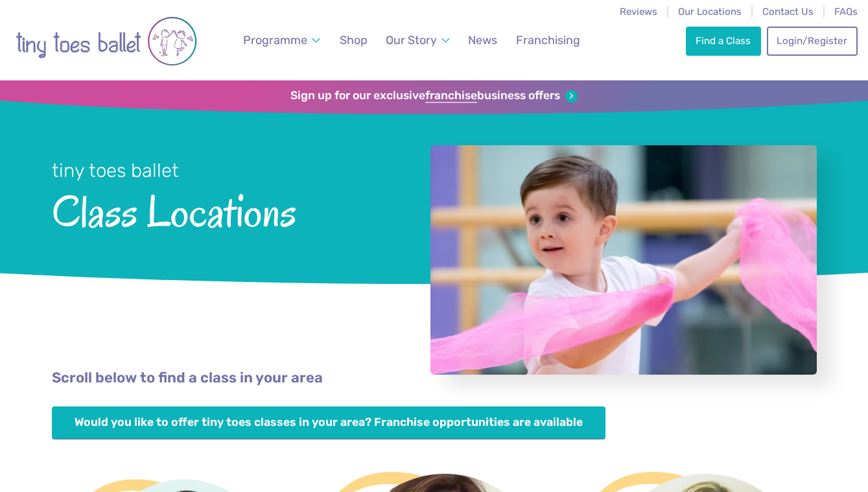 Image resolution: width=868 pixels, height=492 pixels. Describe the element at coordinates (788, 12) in the screenshot. I see `a: Contact Us` at that location.